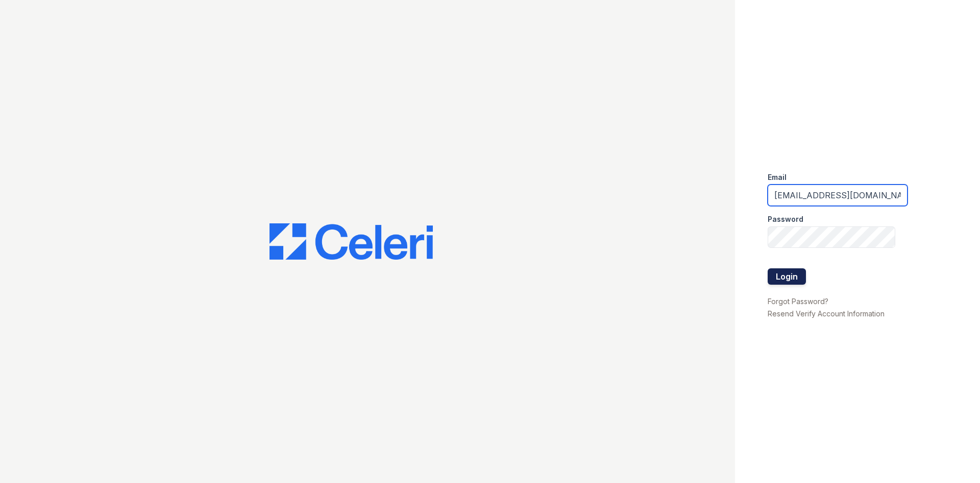 The width and height of the screenshot is (980, 483). Describe the element at coordinates (787, 277) in the screenshot. I see `button: Login` at that location.